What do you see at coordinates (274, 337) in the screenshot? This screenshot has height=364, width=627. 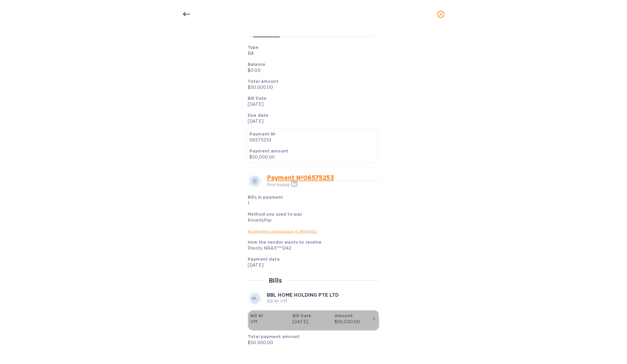 I see `b: Total payment amount` at bounding box center [274, 337].